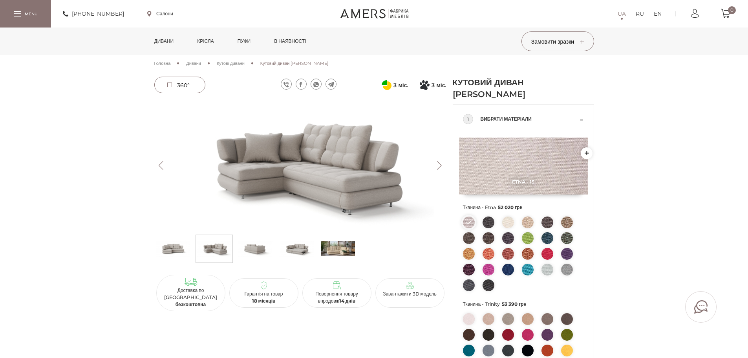  What do you see at coordinates (338, 249) in the screenshot?
I see `img: s_` at bounding box center [338, 249].